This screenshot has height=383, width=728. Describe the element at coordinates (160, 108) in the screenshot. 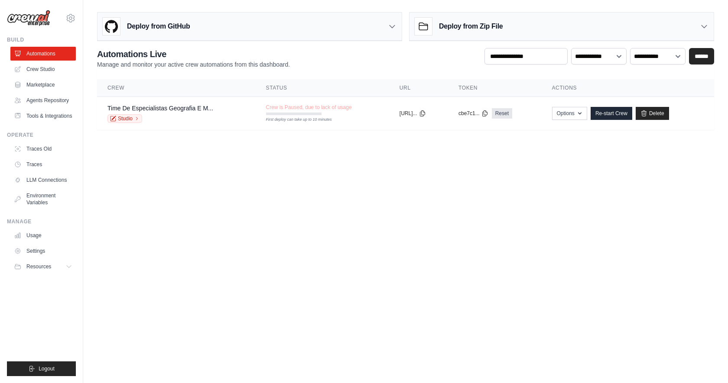

I see `a: Time De Especialistas Geografia E M...` at that location.